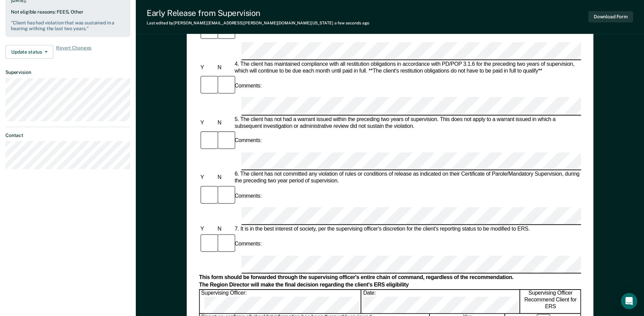 This screenshot has height=316, width=644. What do you see at coordinates (407, 229) in the screenshot?
I see `div: 7. It is in the best interest of society, per the supervising officer's discretion for the client...` at bounding box center [407, 229].